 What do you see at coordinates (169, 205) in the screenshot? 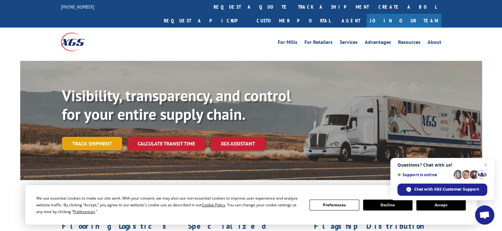
I see `div: We use essential cookies to make our site work. With your consent, we may also use non-essential ...` at bounding box center [169, 205].